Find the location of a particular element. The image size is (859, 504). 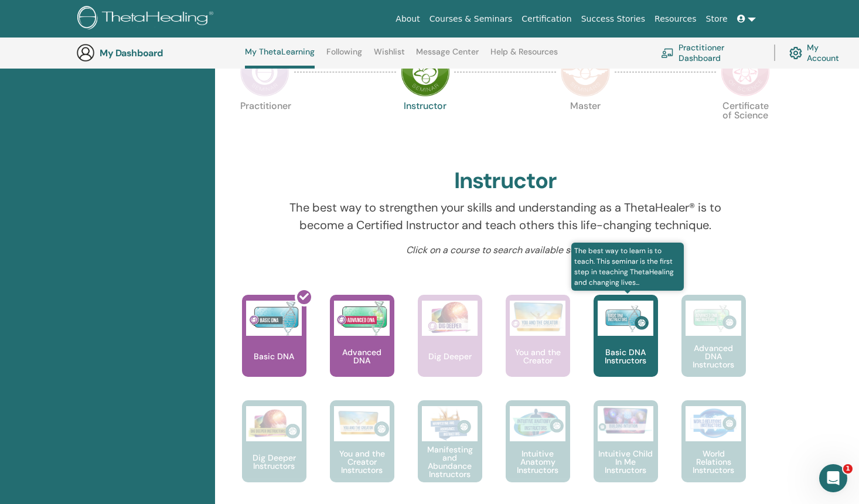

p: You and the Creator Instructors is located at coordinates (362, 462).